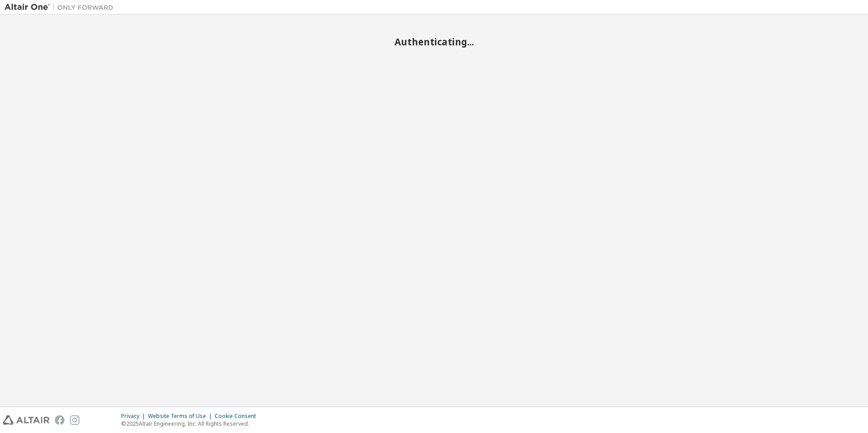 This screenshot has width=868, height=433. Describe the element at coordinates (134, 417) in the screenshot. I see `div: Privacy` at that location.